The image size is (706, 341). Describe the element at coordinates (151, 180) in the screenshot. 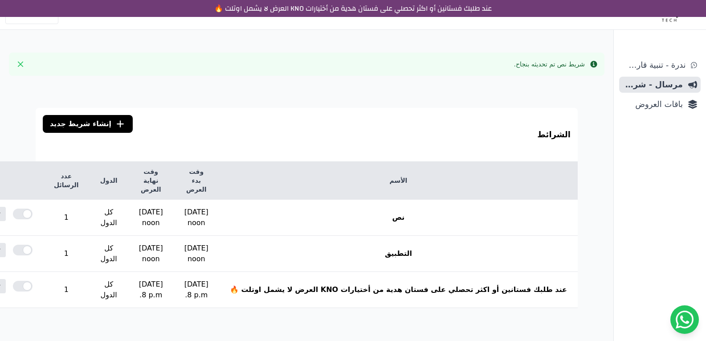

I see `th: وقت نهاية العرض` at that location.